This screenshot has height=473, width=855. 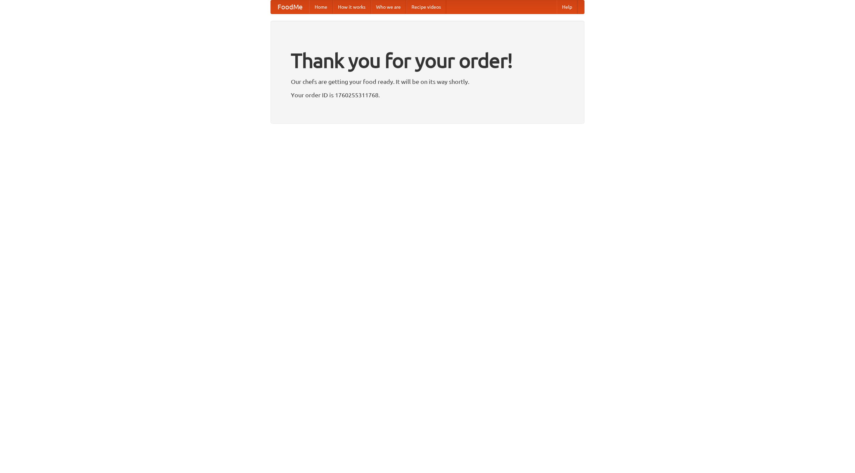 What do you see at coordinates (426, 7) in the screenshot?
I see `a: Recipe videos` at bounding box center [426, 7].